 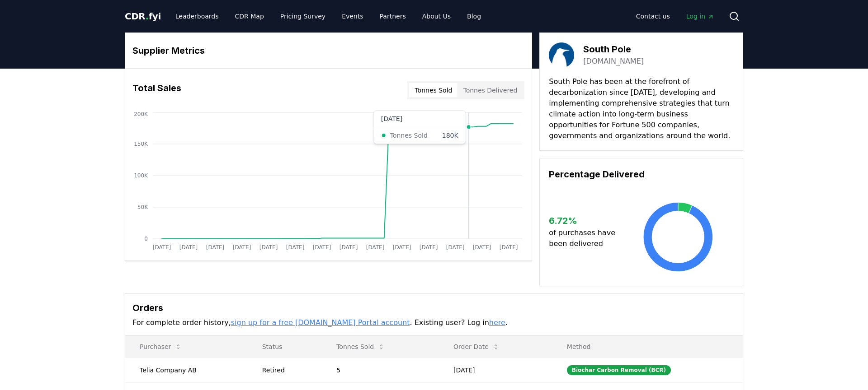 I want to click on p: of purchases have been delivered, so click(x=586, y=239).